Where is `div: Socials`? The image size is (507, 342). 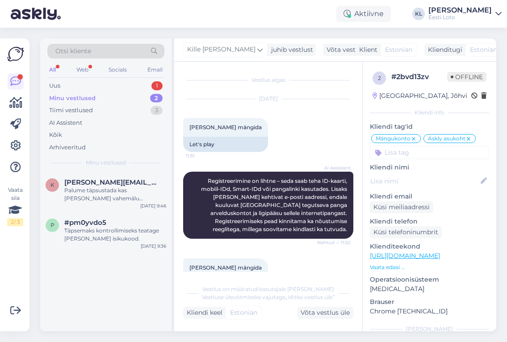
div: Socials is located at coordinates (118, 70).